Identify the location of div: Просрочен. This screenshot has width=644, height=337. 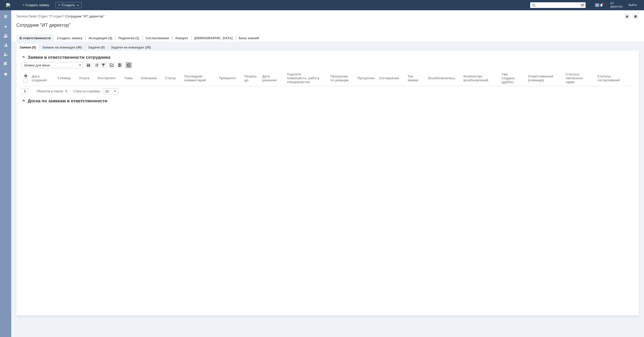
(366, 78).